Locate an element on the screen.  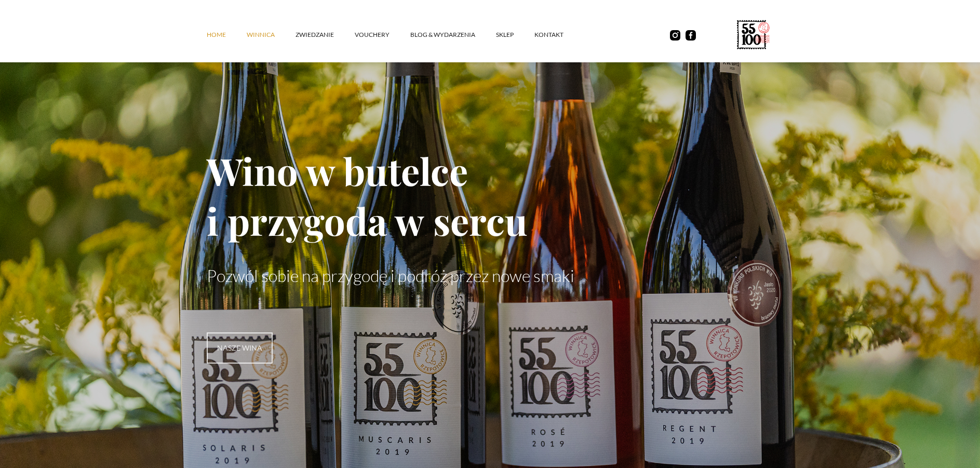
a: winnica is located at coordinates (271, 35).